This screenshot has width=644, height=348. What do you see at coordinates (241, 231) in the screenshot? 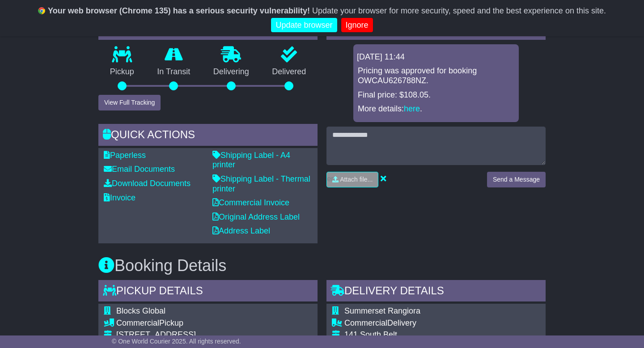
I see `a: Address Label` at bounding box center [241, 231].